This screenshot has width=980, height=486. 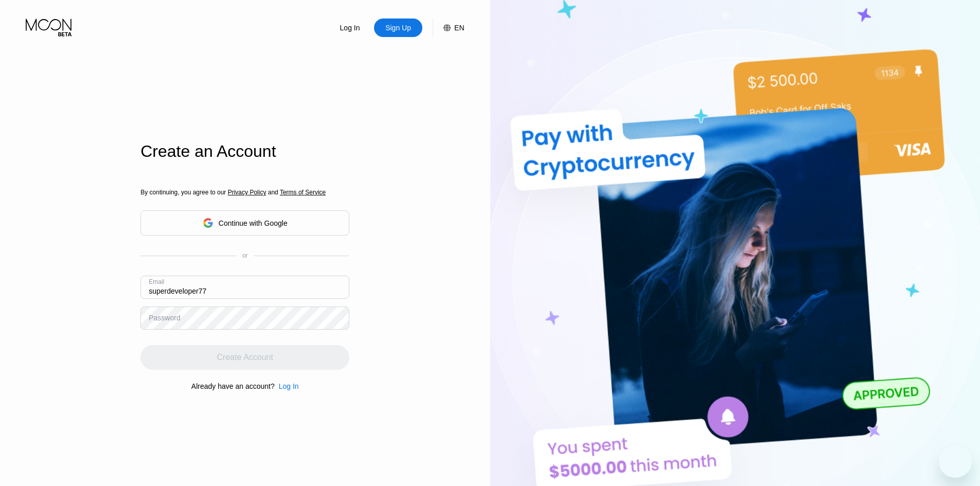 I want to click on span: and, so click(x=273, y=192).